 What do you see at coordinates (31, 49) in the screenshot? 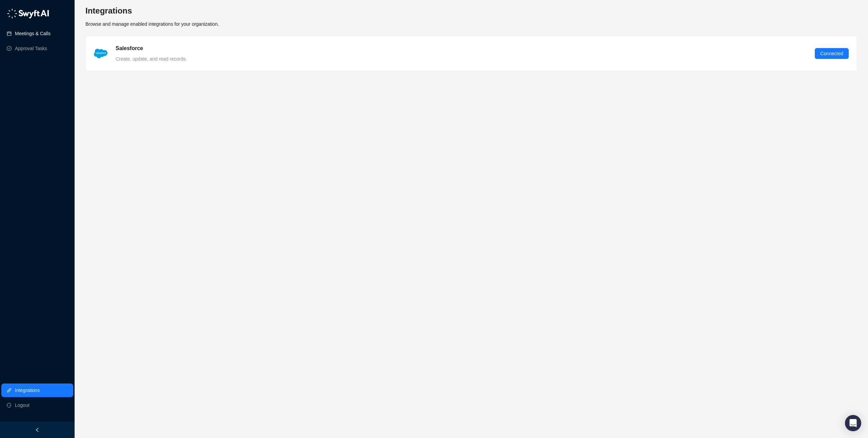
I see `a: Approval Tasks` at bounding box center [31, 49].